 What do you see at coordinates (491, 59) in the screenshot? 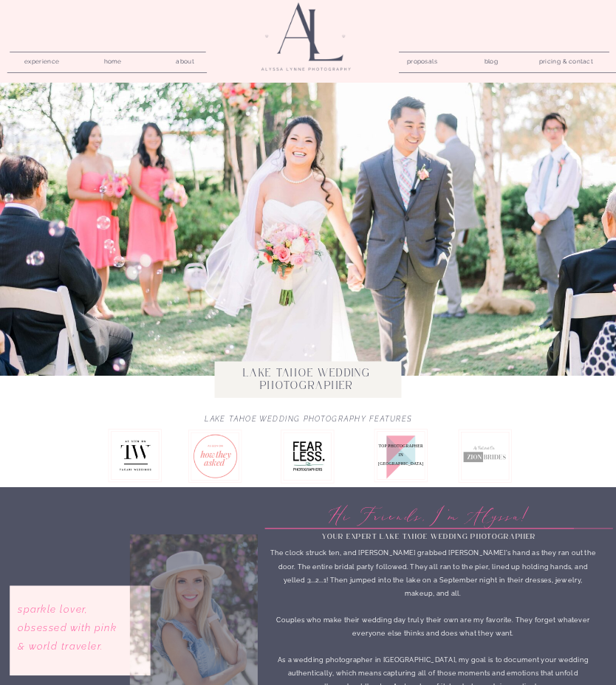
I see `nav: blog` at bounding box center [491, 59].